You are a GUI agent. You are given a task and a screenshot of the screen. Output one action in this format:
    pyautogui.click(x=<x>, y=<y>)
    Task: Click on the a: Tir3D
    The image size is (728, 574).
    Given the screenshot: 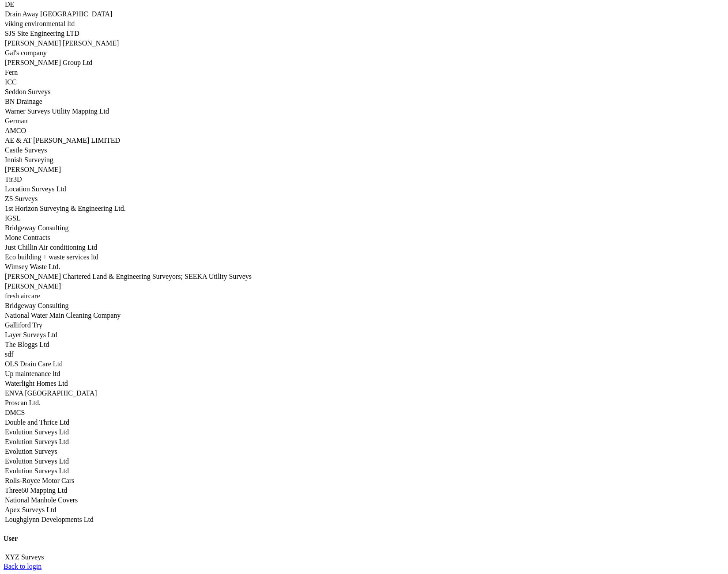 What is the action you would take?
    pyautogui.click(x=13, y=179)
    